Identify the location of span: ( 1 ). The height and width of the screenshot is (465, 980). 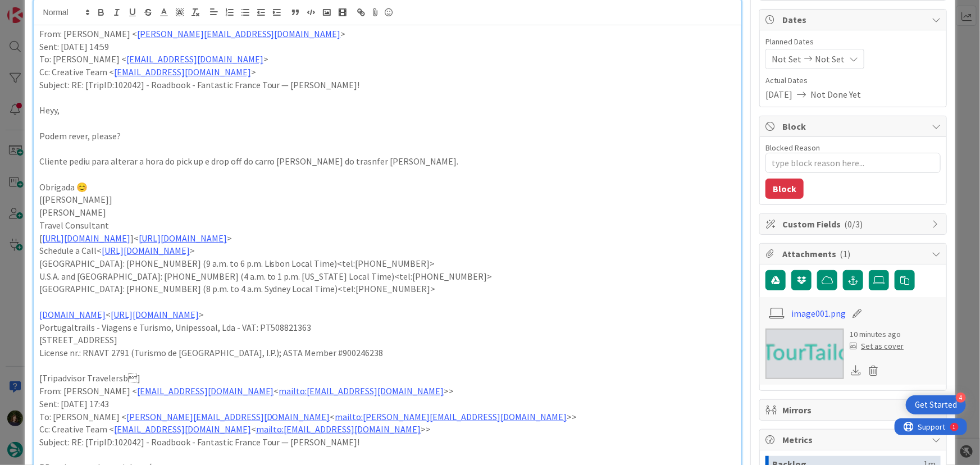
(845, 254).